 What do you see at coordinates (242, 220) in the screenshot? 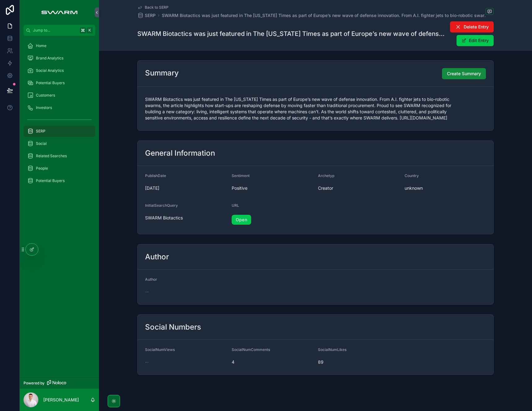
I see `a: Open` at bounding box center [242, 220].